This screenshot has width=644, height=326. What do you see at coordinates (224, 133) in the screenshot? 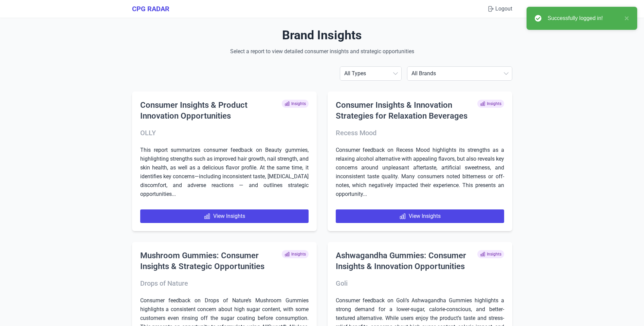
I see `h3: OLLY` at bounding box center [224, 133].